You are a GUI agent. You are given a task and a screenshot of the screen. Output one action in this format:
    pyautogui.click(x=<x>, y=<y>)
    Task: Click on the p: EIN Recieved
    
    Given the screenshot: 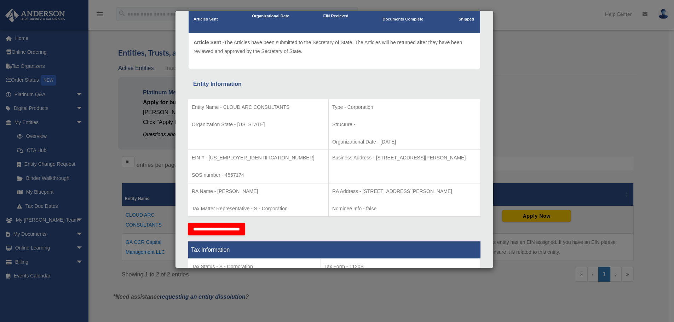 What is the action you would take?
    pyautogui.click(x=336, y=16)
    